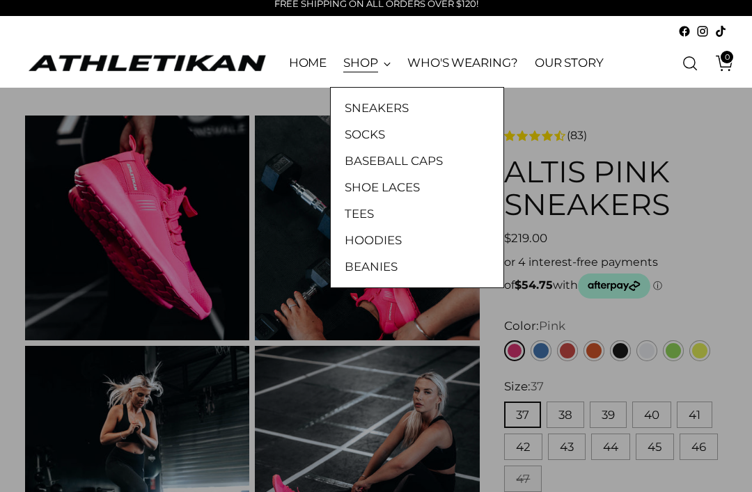  Describe the element at coordinates (569, 63) in the screenshot. I see `a: OUR STORY` at that location.